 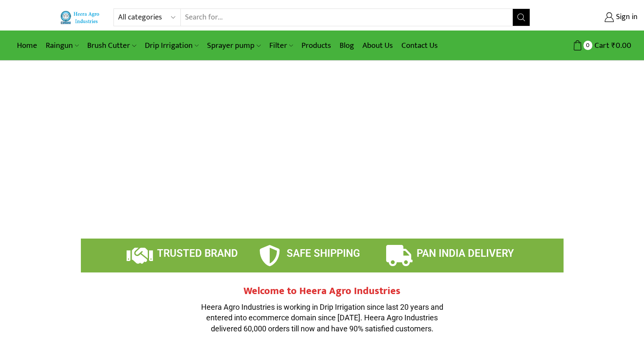 I want to click on a: Brush Cutter, so click(x=111, y=45).